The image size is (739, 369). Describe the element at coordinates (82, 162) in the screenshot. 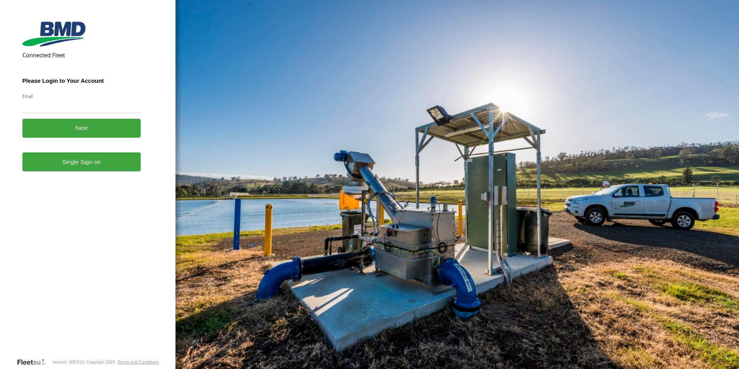

I see `a: Single Sign-on` at that location.